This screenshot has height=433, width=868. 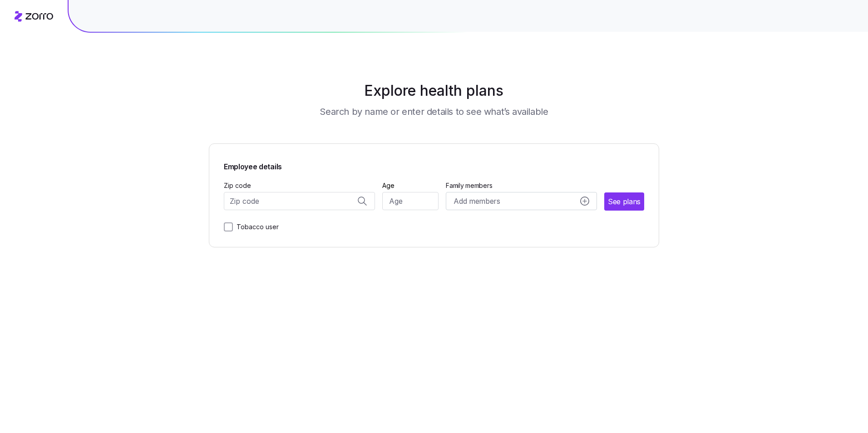 I want to click on label: Age, so click(x=388, y=186).